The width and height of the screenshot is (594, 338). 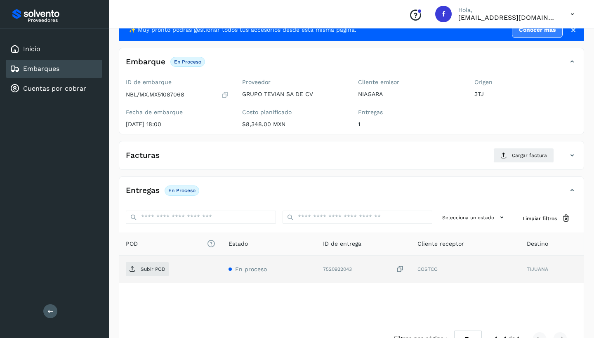 I want to click on p: NBL/MX.MX51087068, so click(x=155, y=94).